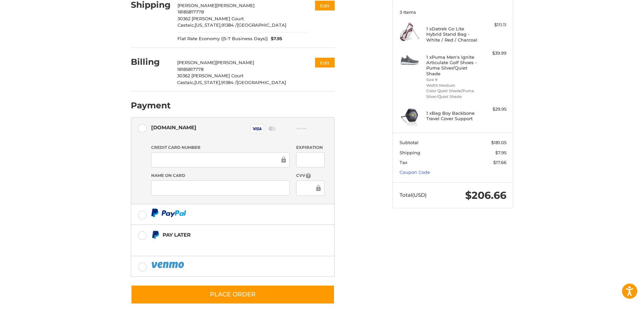 This screenshot has width=644, height=319. Describe the element at coordinates (220, 175) in the screenshot. I see `label: Name on Card` at that location.